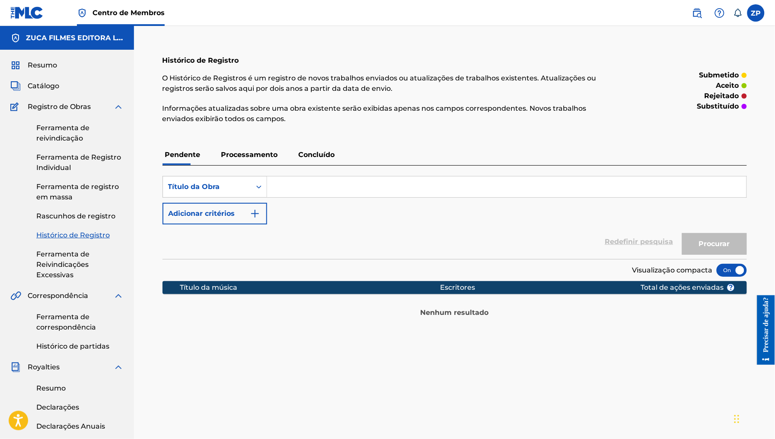 This screenshot has height=439, width=775. What do you see at coordinates (80, 426) in the screenshot?
I see `a: Declarações Anuais` at bounding box center [80, 426].